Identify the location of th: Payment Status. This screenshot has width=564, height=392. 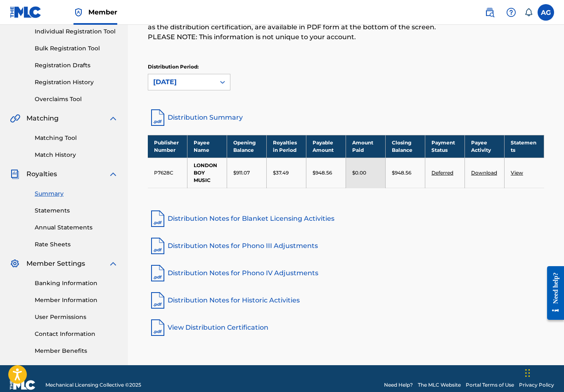
(445, 146).